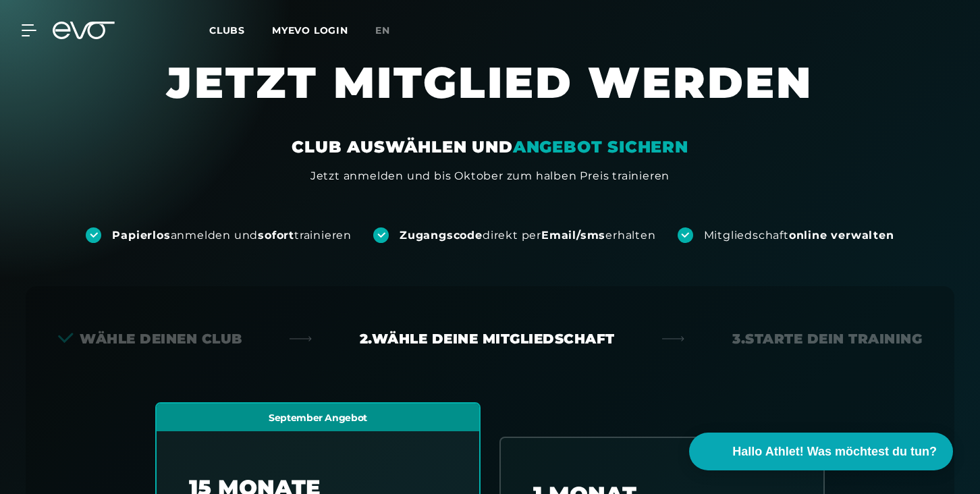 This screenshot has width=980, height=494. Describe the element at coordinates (490, 96) in the screenshot. I see `h1: JETZT MITGLIED WERDEN` at that location.